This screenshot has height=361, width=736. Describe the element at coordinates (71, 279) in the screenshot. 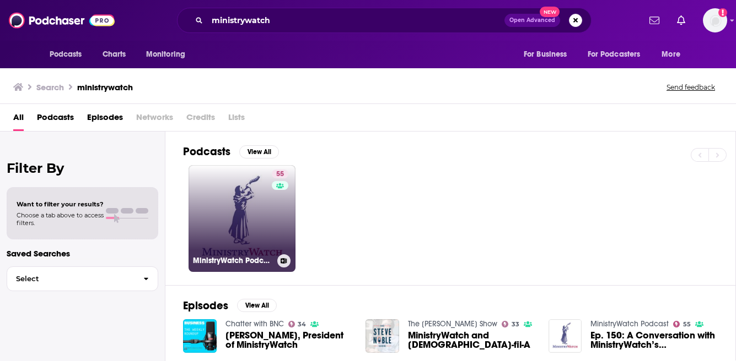

I see `span: Select` at that location.